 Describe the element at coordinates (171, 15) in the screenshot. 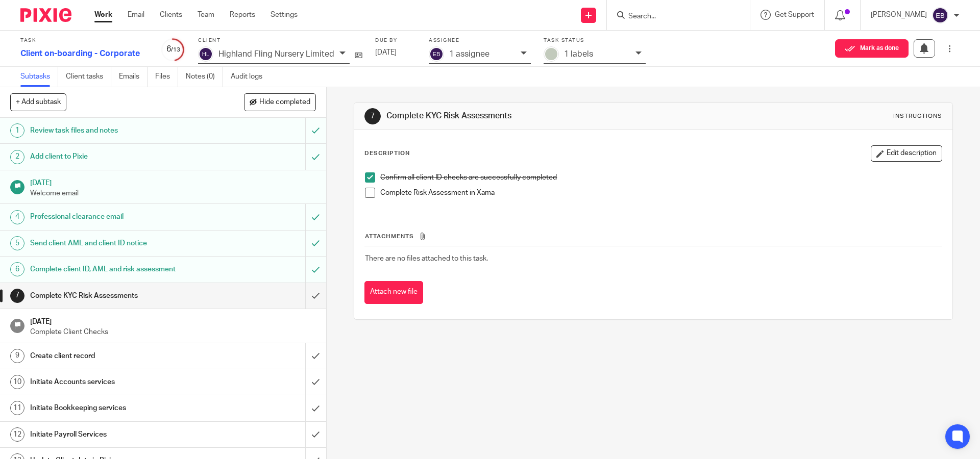

I see `a: Clients` at that location.